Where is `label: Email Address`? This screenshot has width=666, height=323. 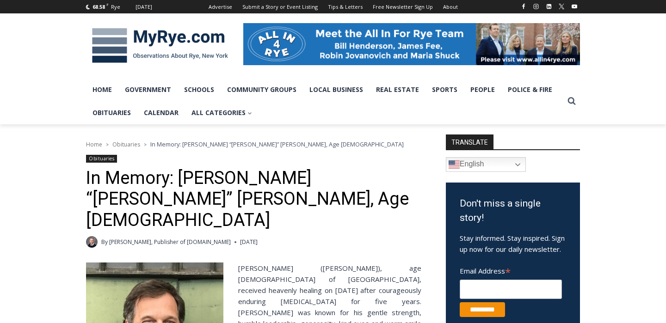
label: Email Address is located at coordinates (511, 270).